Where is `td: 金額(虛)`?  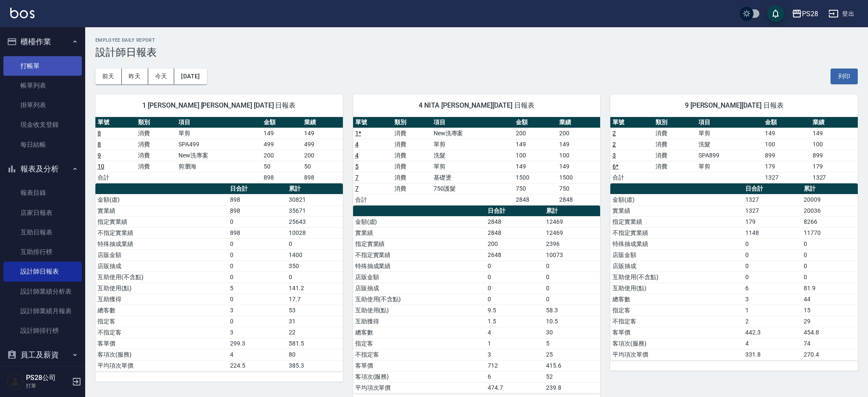 td: 金額(虛) is located at coordinates (676, 199).